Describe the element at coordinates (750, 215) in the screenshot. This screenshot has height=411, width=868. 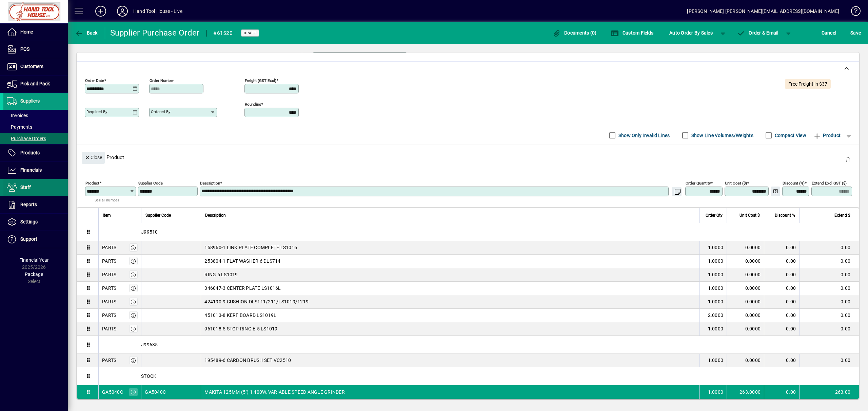
I see `span: Unit Cost $` at that location.